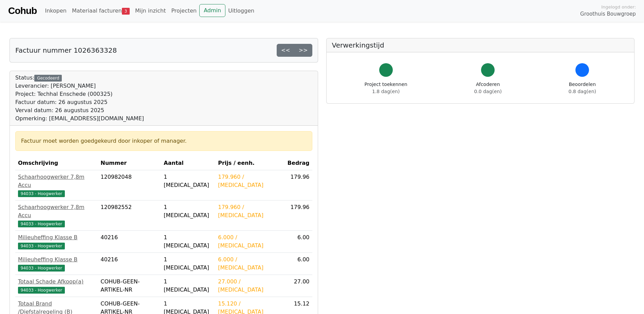  Describe the element at coordinates (298, 286) in the screenshot. I see `td: 27.00` at that location.